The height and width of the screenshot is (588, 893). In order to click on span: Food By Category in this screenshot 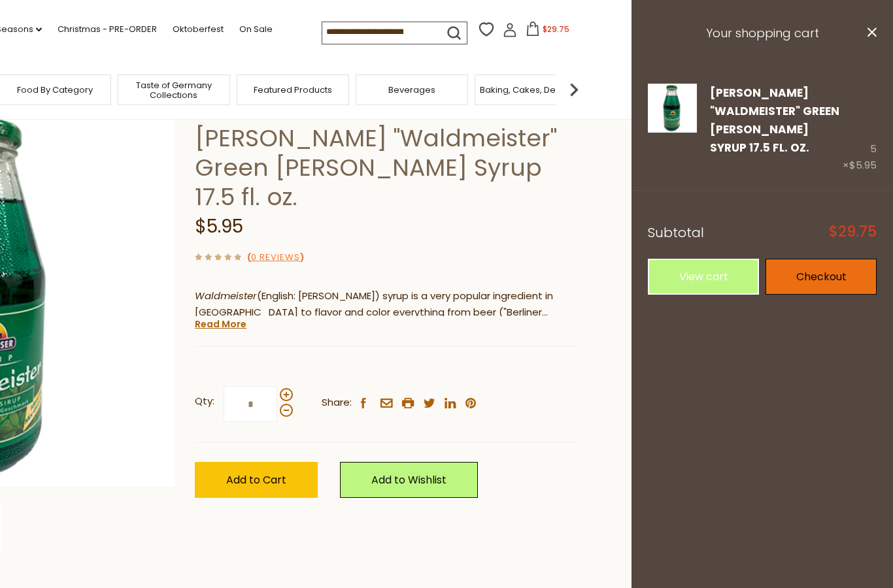, I will do `click(55, 89)`.